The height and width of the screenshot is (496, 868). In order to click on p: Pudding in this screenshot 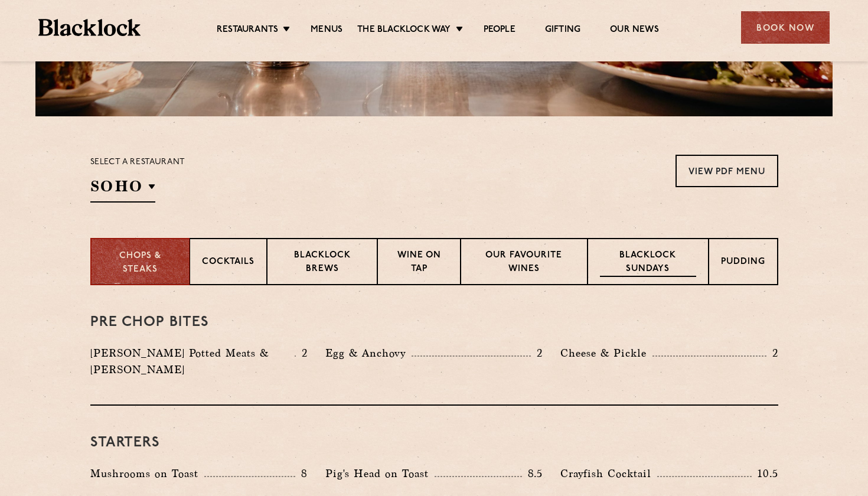, I will do `click(743, 263)`.